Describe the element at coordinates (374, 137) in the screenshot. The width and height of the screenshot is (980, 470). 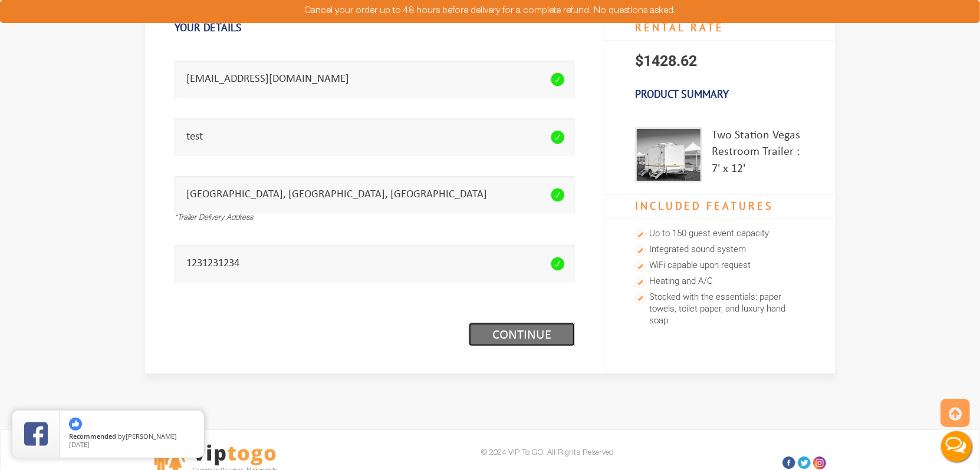
I see `input: *Contact Name` at that location.